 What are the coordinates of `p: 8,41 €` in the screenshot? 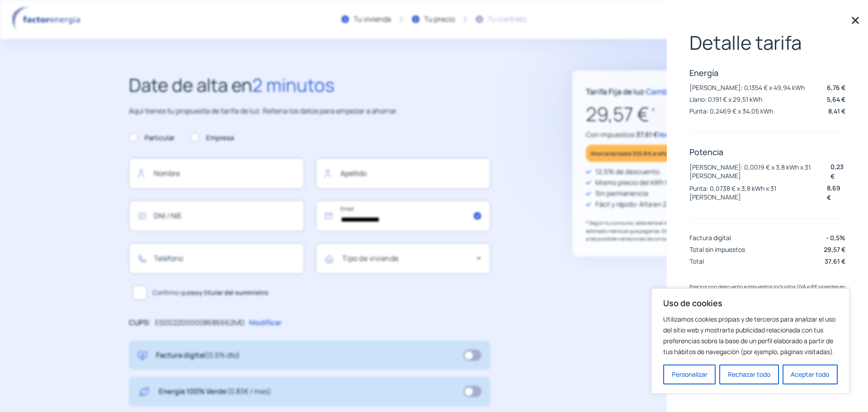 It's located at (837, 111).